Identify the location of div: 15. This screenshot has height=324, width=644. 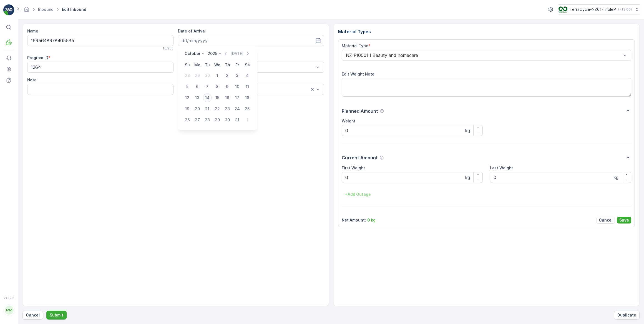
(218, 98).